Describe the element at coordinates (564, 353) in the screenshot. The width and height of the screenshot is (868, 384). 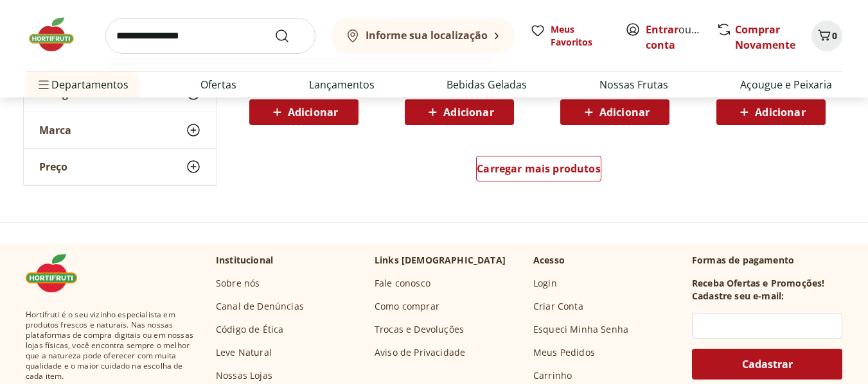
I see `a: Meus Pedidos` at that location.